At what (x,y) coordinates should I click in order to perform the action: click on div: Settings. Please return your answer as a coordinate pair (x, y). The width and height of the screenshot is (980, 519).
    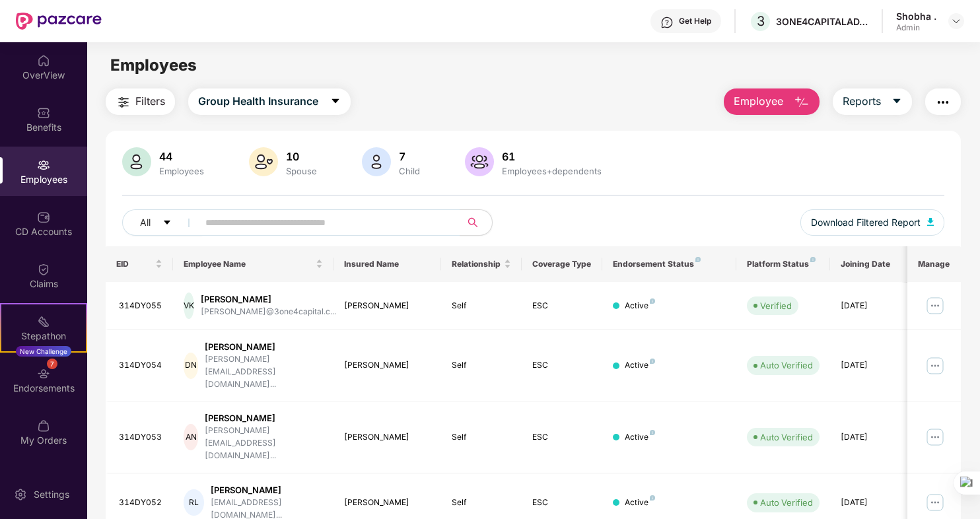
    Looking at the image, I should click on (52, 495).